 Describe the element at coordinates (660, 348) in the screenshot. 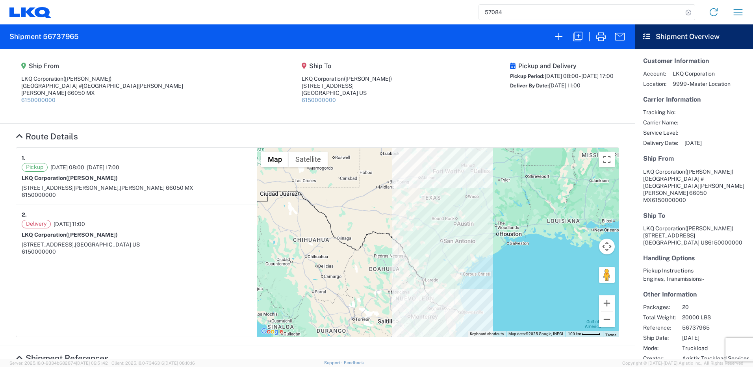

I see `span: Mode:` at that location.